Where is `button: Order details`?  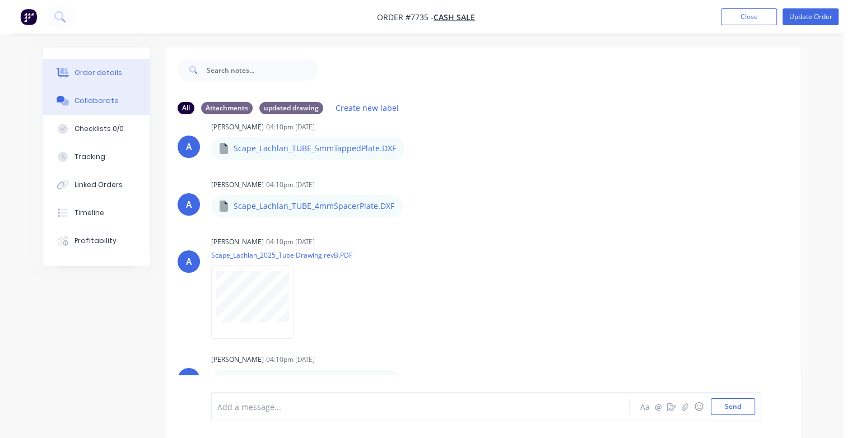
button: Order details is located at coordinates (96, 73).